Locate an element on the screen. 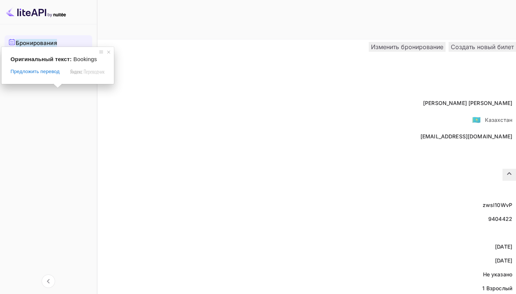  a: Бронирования is located at coordinates (48, 43).